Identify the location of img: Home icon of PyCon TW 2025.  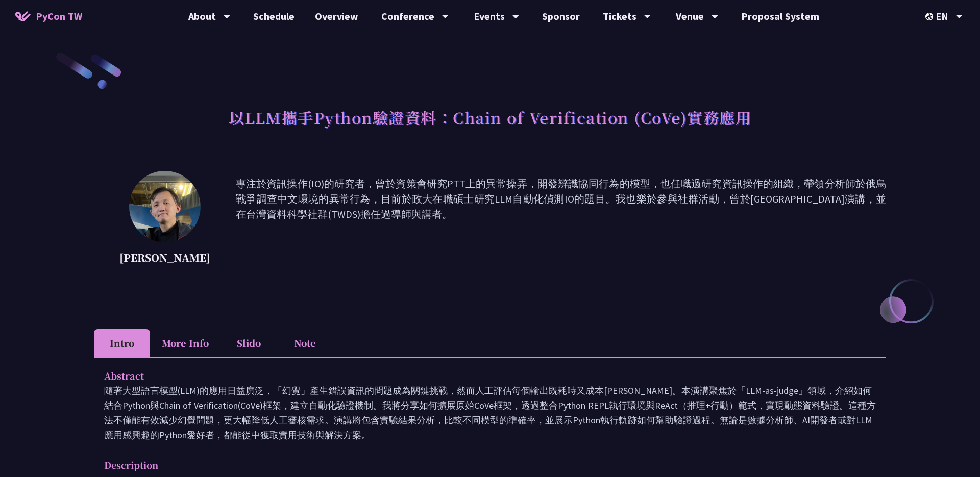
(23, 16).